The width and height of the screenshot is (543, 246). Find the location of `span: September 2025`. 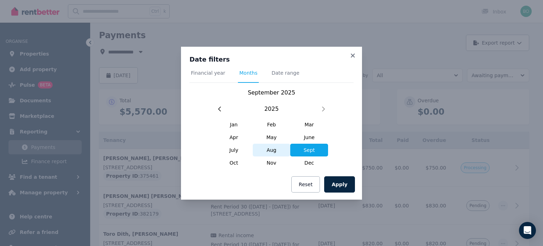

span: September 2025 is located at coordinates (272, 92).